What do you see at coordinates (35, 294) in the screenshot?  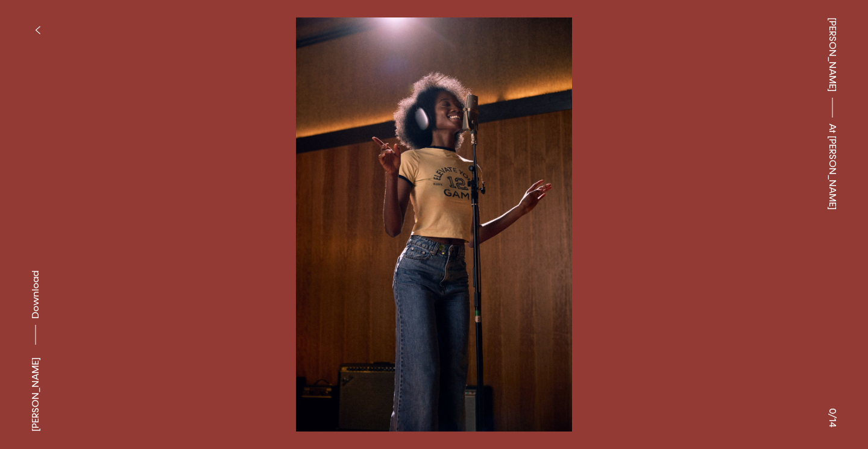 I see `span: Download` at bounding box center [35, 294].